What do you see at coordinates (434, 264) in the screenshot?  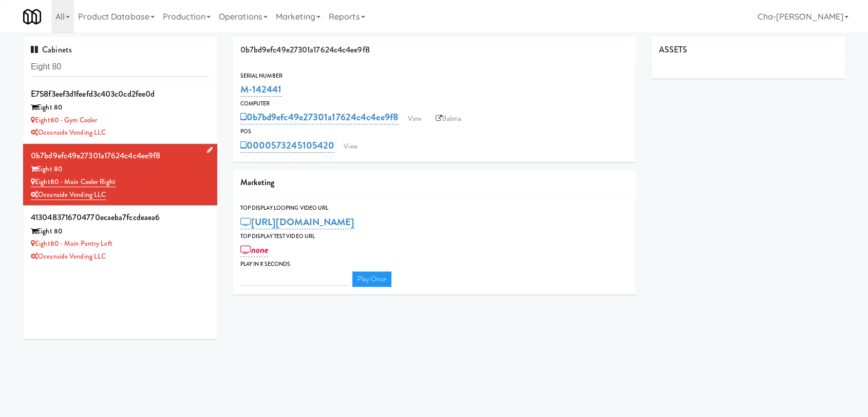 I see `div: Play in X seconds` at bounding box center [434, 264].